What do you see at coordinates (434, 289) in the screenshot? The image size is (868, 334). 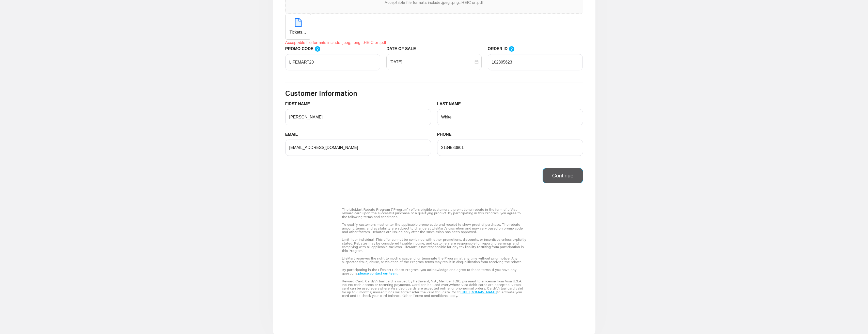 I see `div: Reward Card: Card/Virtual card is issued by Pathward, N.A., Member FDIC, pursuant to a license fr...` at bounding box center [434, 289].